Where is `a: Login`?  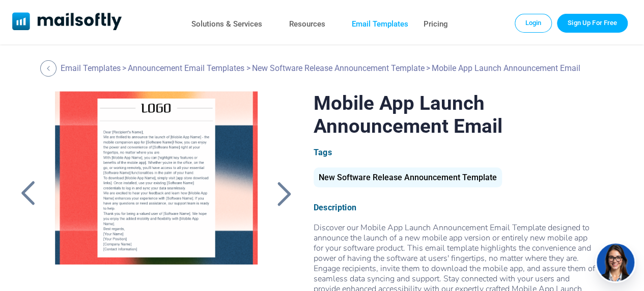 a: Login is located at coordinates (534, 23).